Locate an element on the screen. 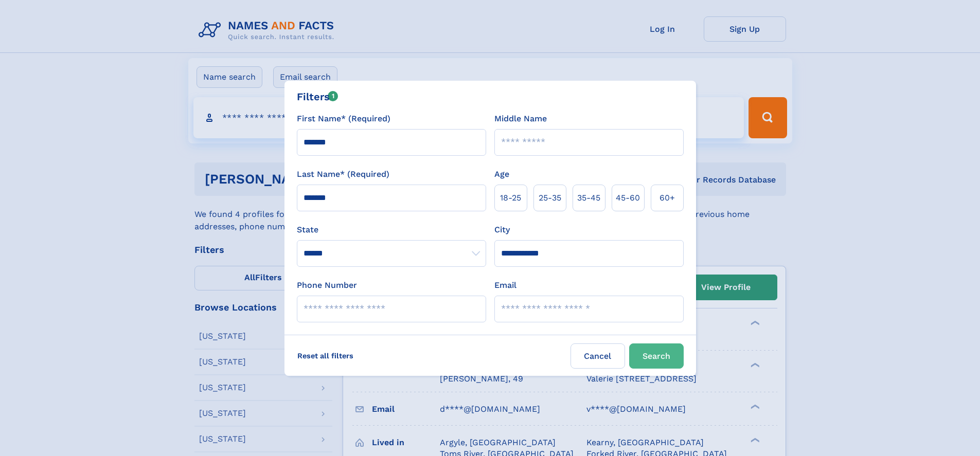  div: Filters is located at coordinates (317, 97).